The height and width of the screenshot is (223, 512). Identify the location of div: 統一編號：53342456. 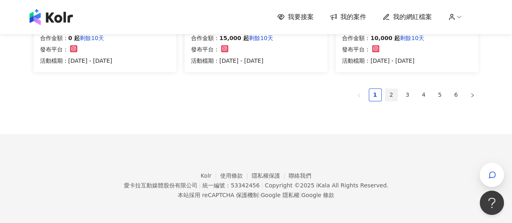
(231, 185).